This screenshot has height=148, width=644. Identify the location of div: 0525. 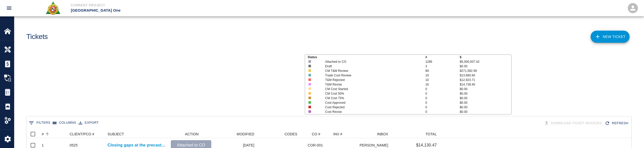
(74, 145).